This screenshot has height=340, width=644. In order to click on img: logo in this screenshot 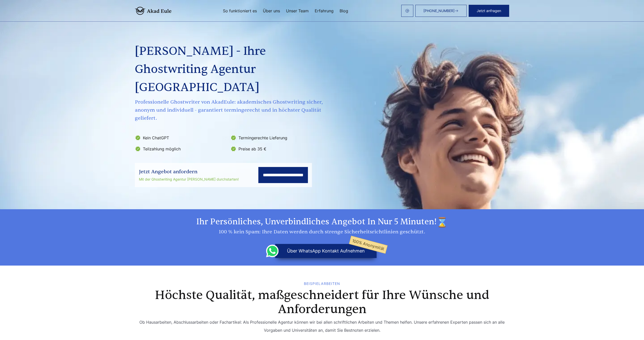, I will do `click(153, 11)`.